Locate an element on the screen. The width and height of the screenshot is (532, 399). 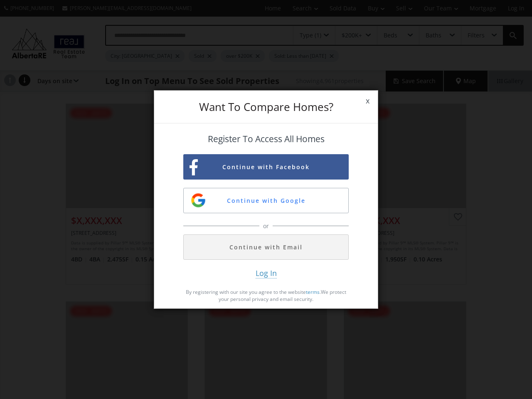
button: Continue with Facebook is located at coordinates (266, 166).